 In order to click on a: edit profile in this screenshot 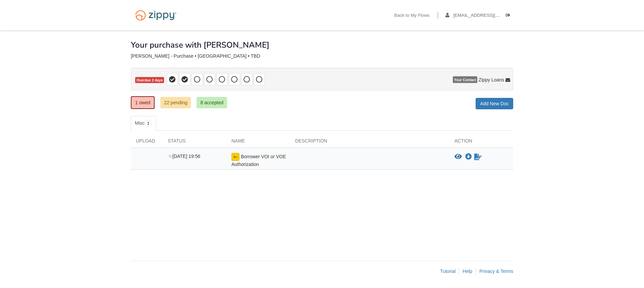, I will do `click(488, 16)`.